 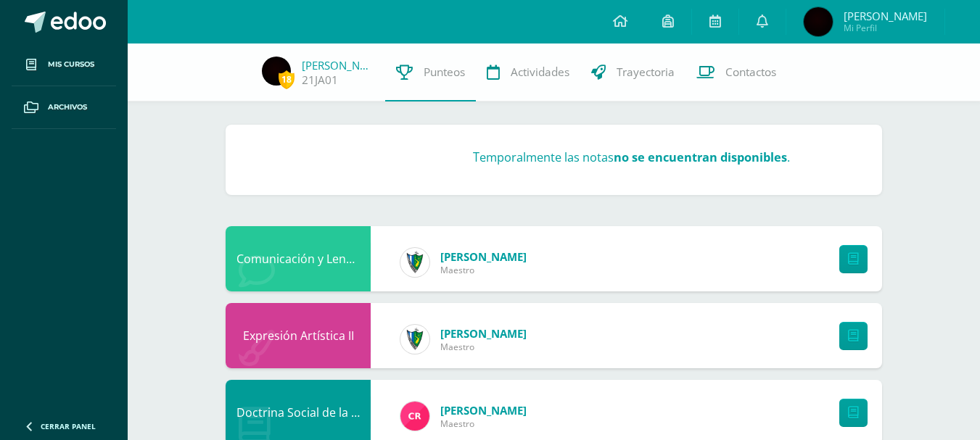 I want to click on span: Trayectoria, so click(x=646, y=72).